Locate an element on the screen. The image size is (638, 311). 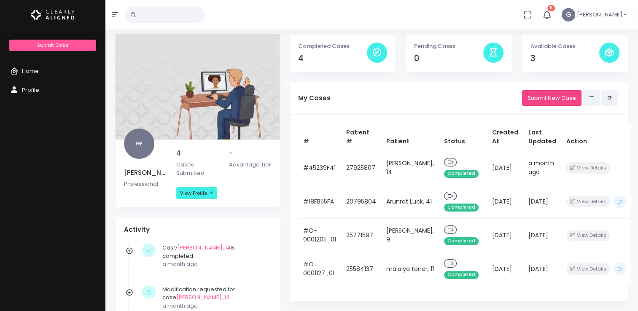
a: View Profile is located at coordinates (196, 193).